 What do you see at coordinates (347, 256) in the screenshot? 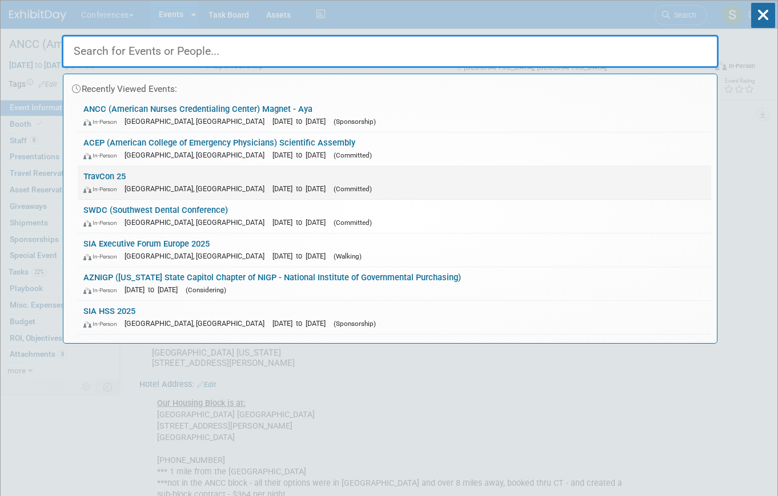
I see `span: (Walking)` at bounding box center [347, 256].